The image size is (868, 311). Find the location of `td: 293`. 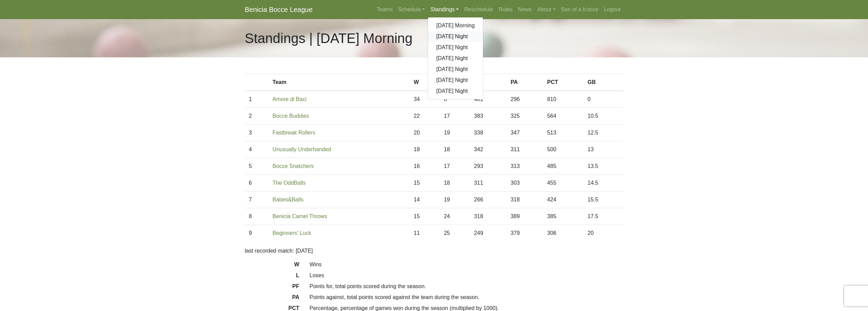

td: 293 is located at coordinates (488, 167).